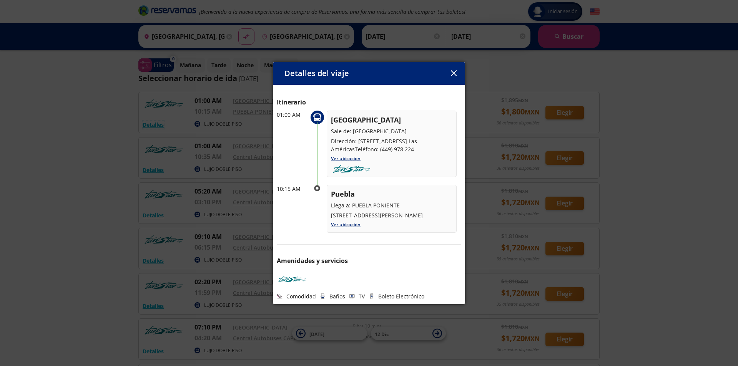 The image size is (738, 366). Describe the element at coordinates (292, 114) in the screenshot. I see `p: 01:00 AM` at that location.